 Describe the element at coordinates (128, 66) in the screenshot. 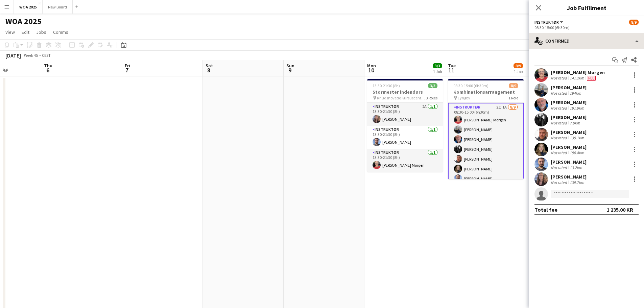

I see `span: Fri` at that location.